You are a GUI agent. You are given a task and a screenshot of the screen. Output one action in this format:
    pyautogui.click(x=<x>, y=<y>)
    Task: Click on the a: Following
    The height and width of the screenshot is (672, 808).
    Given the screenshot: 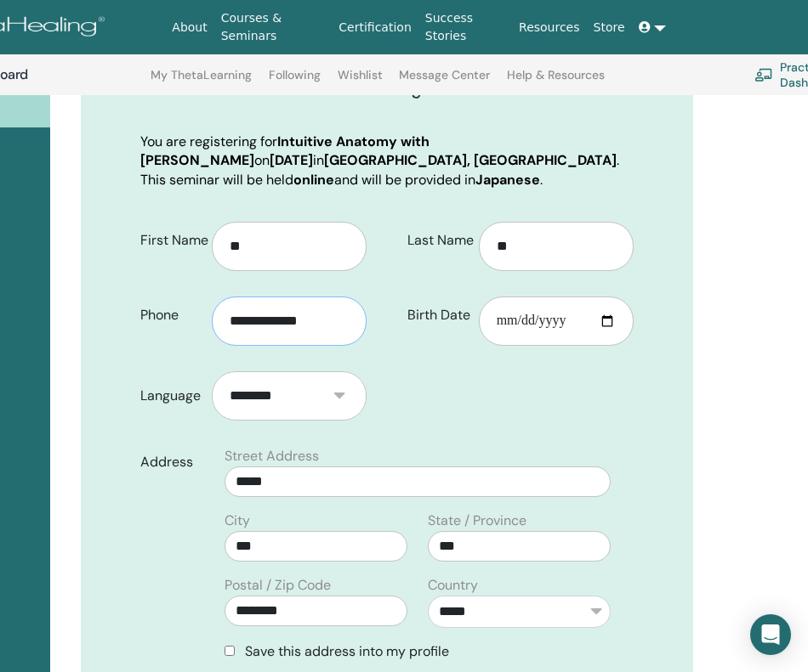 What is the action you would take?
    pyautogui.click(x=294, y=81)
    